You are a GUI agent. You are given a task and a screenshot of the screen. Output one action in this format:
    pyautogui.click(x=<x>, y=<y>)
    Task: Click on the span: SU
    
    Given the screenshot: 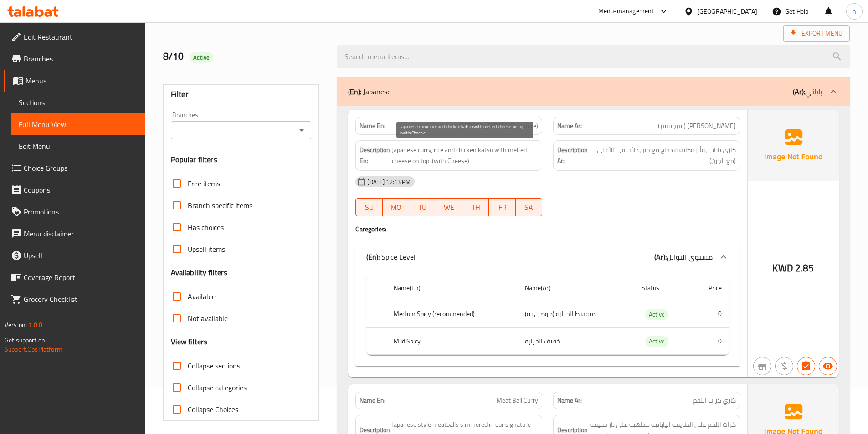 What is the action you would take?
    pyautogui.click(x=369, y=207)
    